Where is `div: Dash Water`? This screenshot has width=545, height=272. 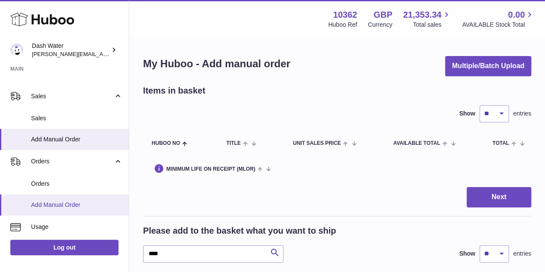
div: Dash Water is located at coordinates (71, 50).